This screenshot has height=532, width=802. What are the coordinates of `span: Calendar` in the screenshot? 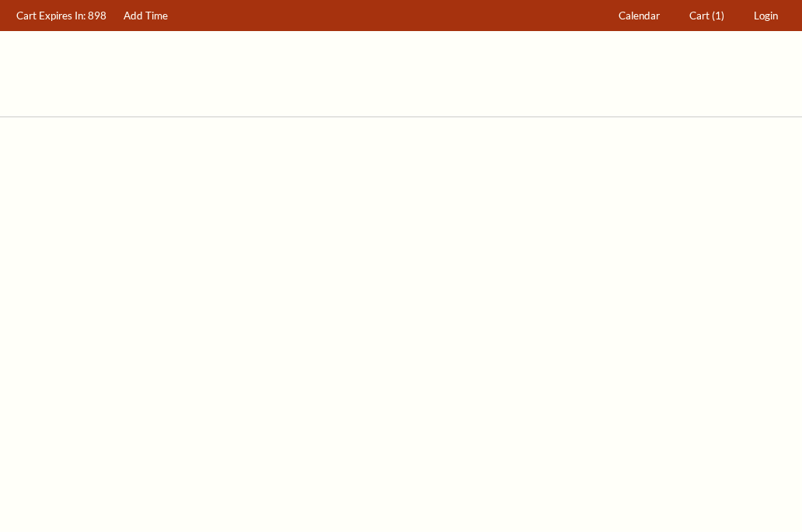 It's located at (639, 16).